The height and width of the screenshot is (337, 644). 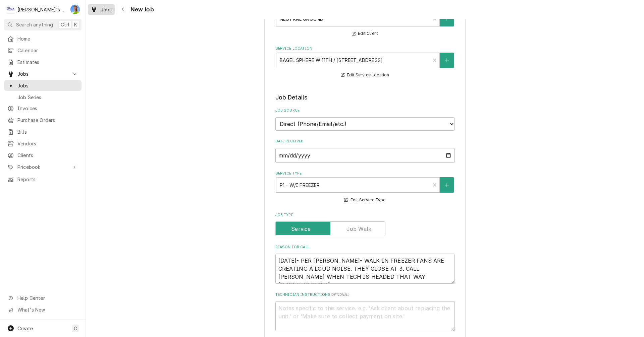 I want to click on span: Help Center, so click(x=48, y=298).